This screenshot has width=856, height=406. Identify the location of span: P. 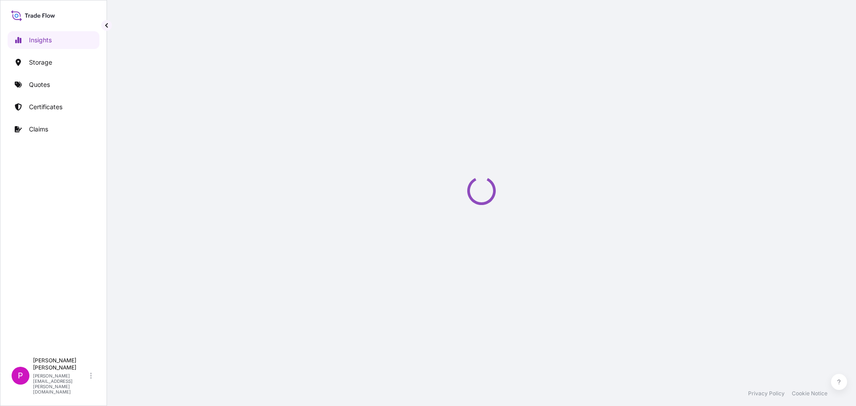
(21, 376).